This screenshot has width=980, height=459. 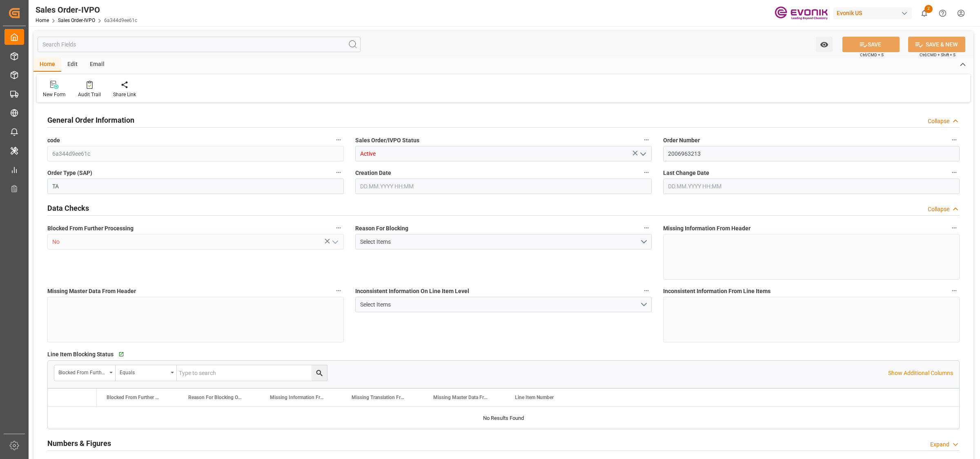 I want to click on span: Missing Translation From Master Data, so click(x=379, y=398).